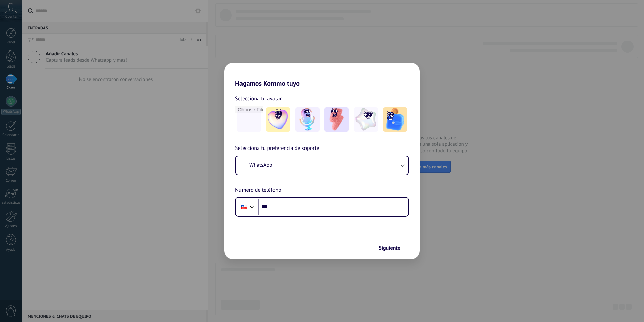  What do you see at coordinates (277, 148) in the screenshot?
I see `span: Selecciona tu preferencia de soporte` at bounding box center [277, 148].